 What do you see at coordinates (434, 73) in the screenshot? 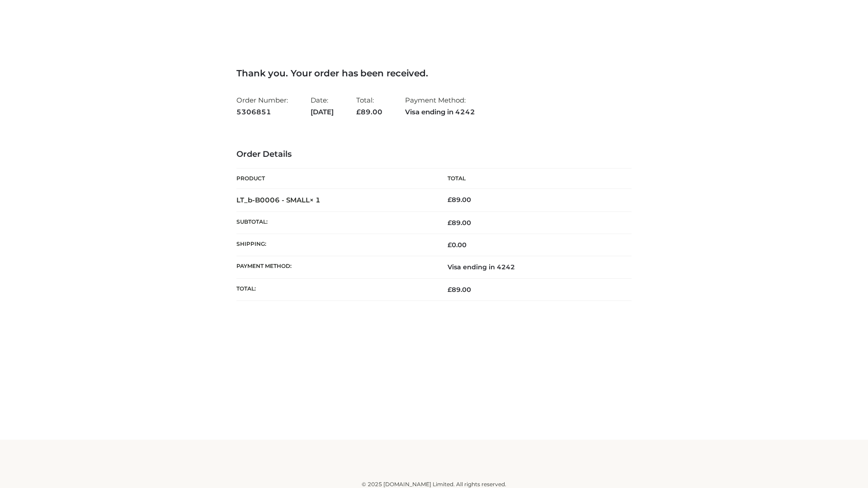
I see `h3: Thank you. Your order has been received.` at bounding box center [434, 73].